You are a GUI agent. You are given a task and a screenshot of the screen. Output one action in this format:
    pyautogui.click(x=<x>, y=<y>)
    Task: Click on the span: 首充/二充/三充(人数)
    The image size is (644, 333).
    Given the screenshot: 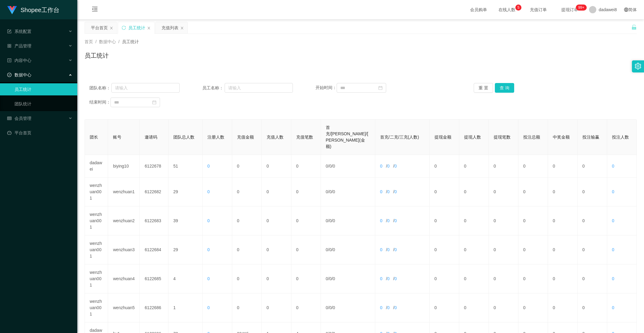 What is the action you would take?
    pyautogui.click(x=400, y=137)
    